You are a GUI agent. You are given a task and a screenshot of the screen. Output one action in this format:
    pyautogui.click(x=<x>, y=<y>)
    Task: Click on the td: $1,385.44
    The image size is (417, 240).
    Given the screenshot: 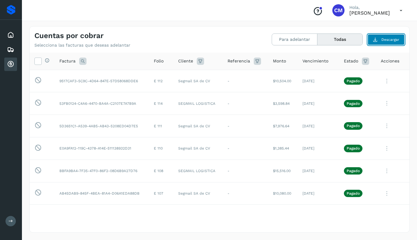 What is the action you would take?
    pyautogui.click(x=283, y=149)
    